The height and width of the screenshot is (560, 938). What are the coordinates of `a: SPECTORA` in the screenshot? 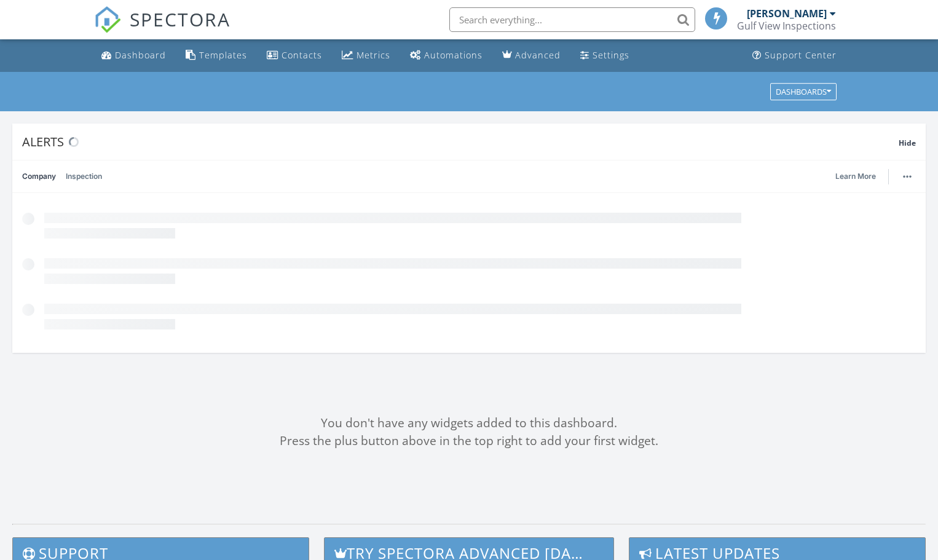 It's located at (162, 30).